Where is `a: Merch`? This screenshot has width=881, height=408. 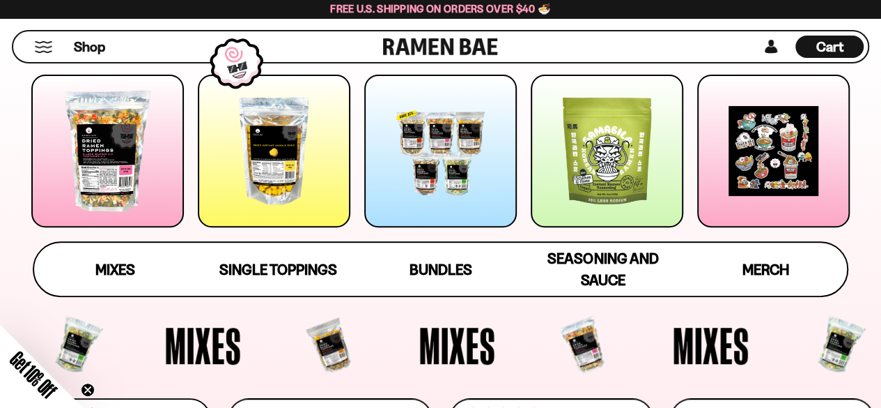
a: Merch is located at coordinates (765, 269).